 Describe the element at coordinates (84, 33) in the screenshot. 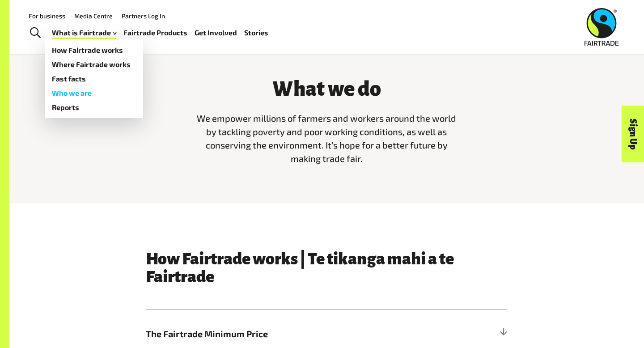

I see `a: What is Fairtrade` at that location.